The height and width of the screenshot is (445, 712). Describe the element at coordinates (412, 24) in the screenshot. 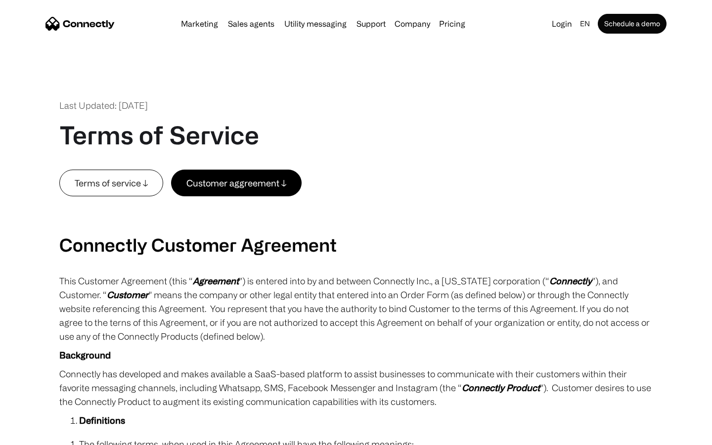

I see `div: Company` at that location.